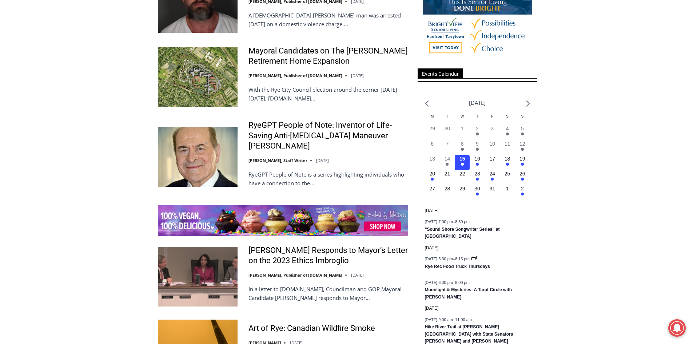  Describe the element at coordinates (432, 173) in the screenshot. I see `time: 20` at that location.